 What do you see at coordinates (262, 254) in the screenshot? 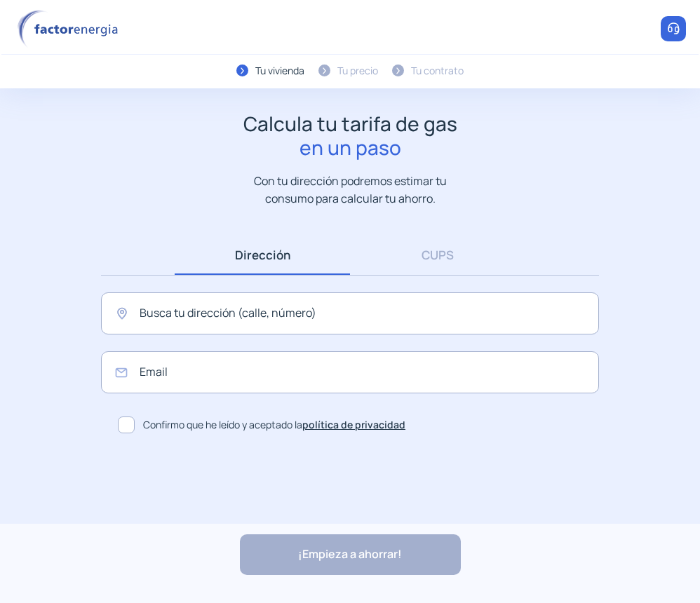
I see `a: Dirección` at bounding box center [262, 254].